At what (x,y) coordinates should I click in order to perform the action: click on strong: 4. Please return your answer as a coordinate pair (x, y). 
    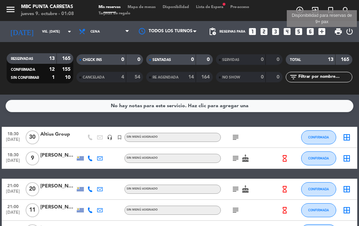
    Looking at the image, I should click on (123, 77).